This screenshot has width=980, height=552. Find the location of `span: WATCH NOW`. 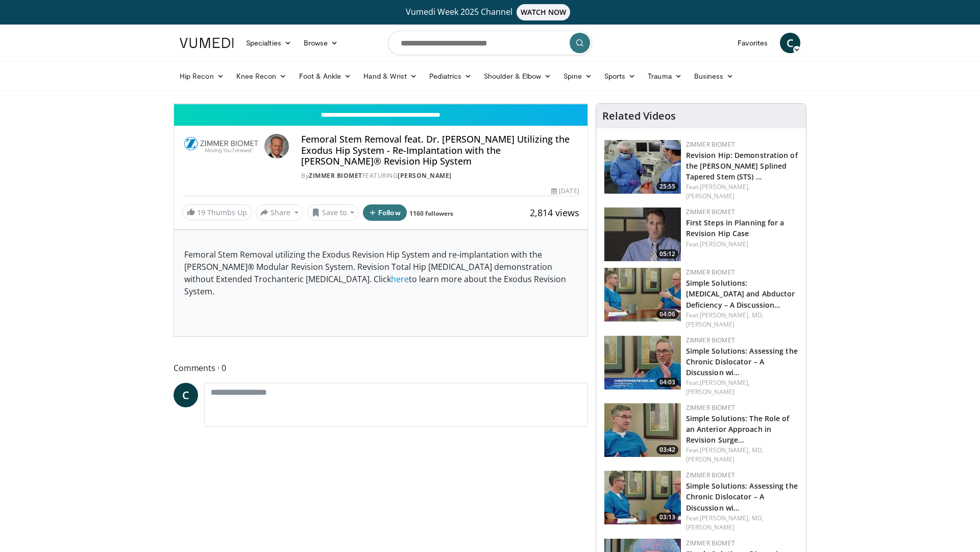

span: WATCH NOW is located at coordinates (543, 12).